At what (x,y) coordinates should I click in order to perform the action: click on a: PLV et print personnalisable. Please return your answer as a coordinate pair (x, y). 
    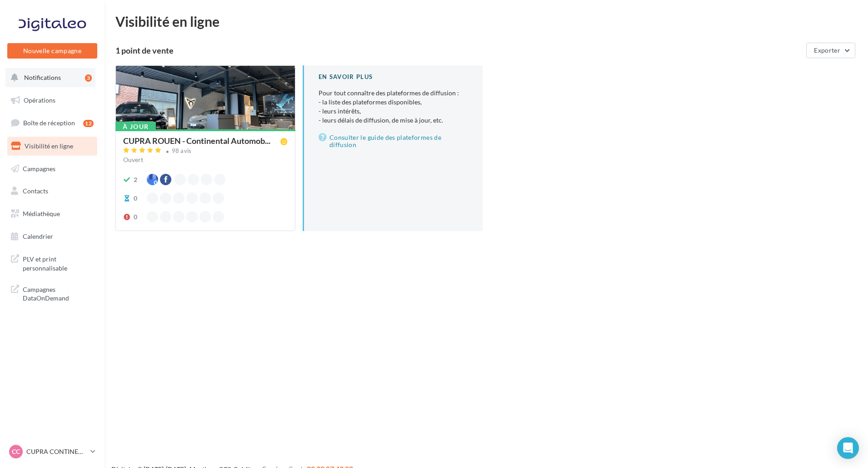
    Looking at the image, I should click on (52, 262).